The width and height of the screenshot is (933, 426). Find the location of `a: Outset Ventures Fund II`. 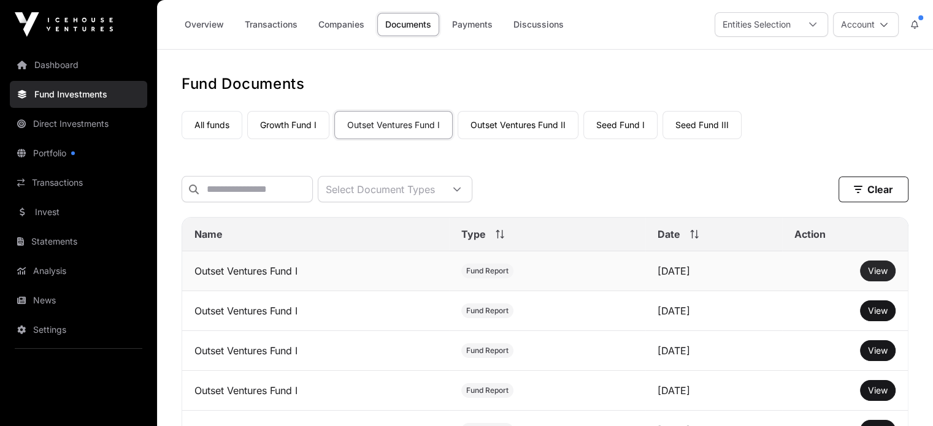

a: Outset Ventures Fund II is located at coordinates (518, 125).